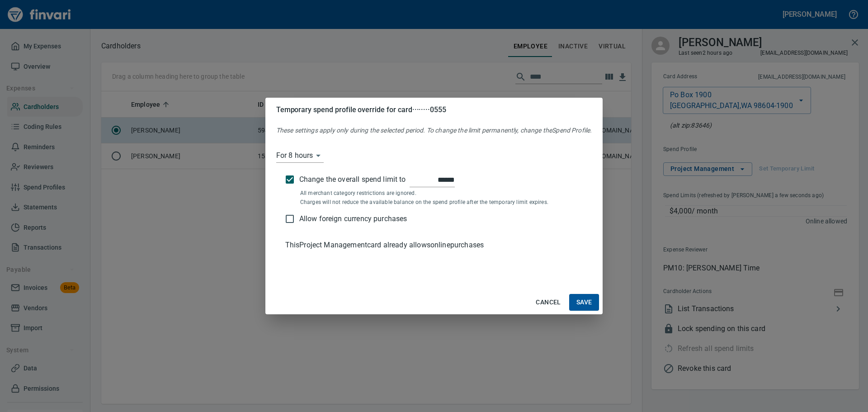 This screenshot has width=868, height=412. What do you see at coordinates (437, 193) in the screenshot?
I see `p: All merchant category restrictions are ignored.` at bounding box center [437, 193].